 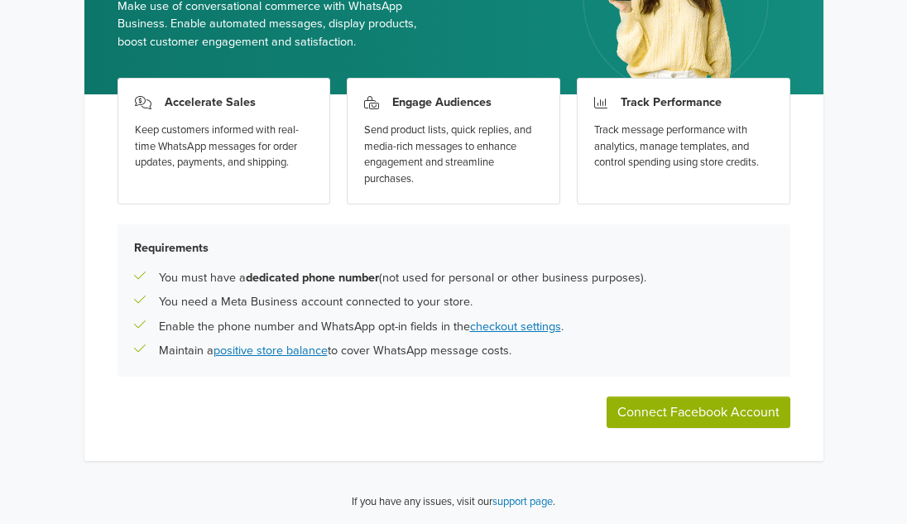 I want to click on a: checkout settings, so click(x=515, y=326).